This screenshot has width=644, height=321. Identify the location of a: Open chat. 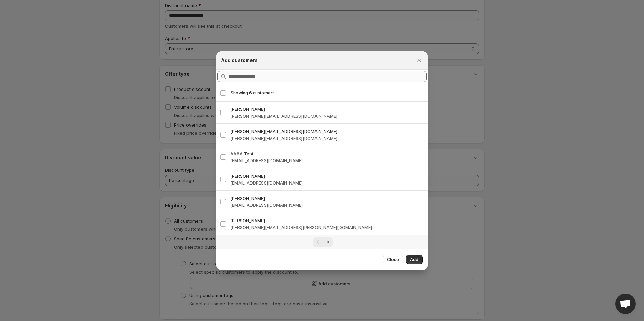
(626, 303).